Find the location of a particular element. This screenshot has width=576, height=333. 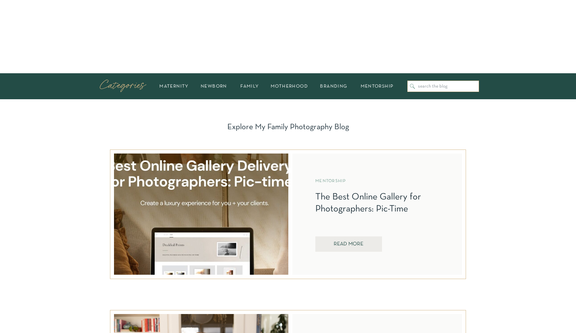

a: family is located at coordinates (250, 86).